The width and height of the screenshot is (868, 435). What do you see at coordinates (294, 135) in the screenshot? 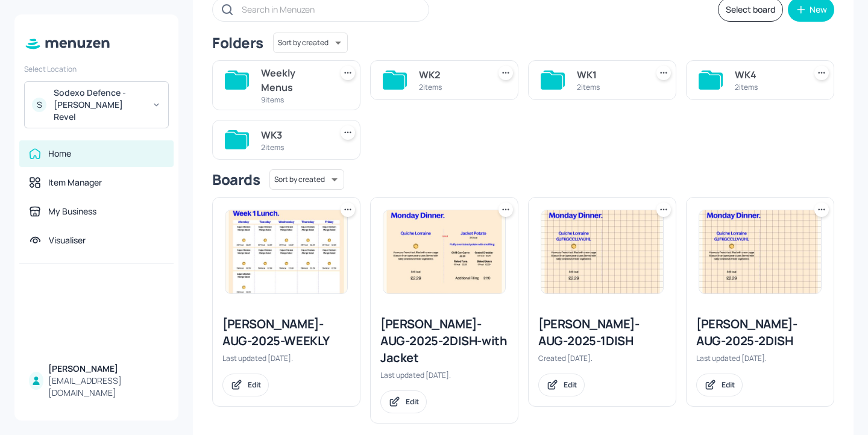
I see `div: WK3` at bounding box center [294, 135].